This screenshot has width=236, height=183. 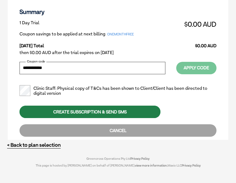 What do you see at coordinates (151, 165) in the screenshot?
I see `a: view more information.` at bounding box center [151, 165].